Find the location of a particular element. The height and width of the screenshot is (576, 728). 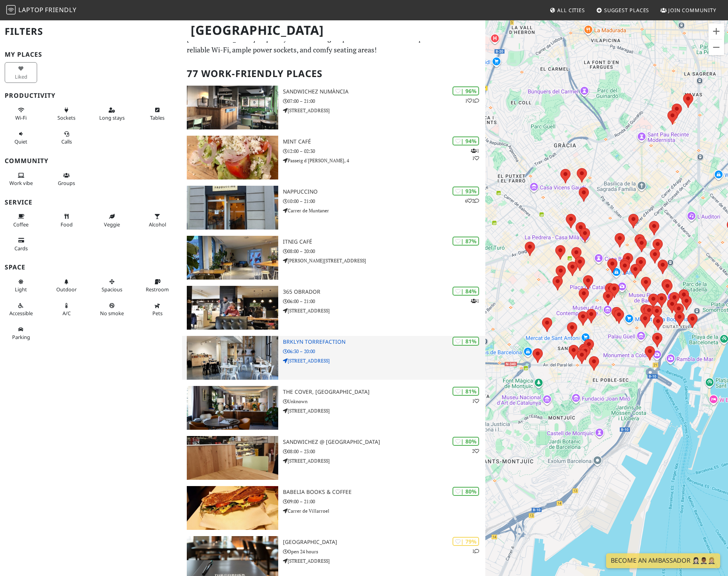

span: Restroom is located at coordinates (157, 289).